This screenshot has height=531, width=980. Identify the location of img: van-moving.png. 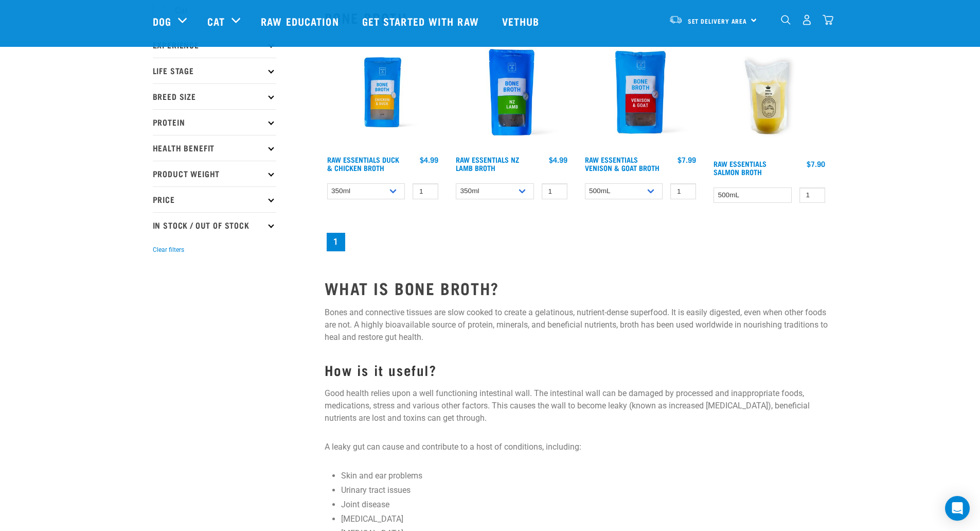
(675, 19).